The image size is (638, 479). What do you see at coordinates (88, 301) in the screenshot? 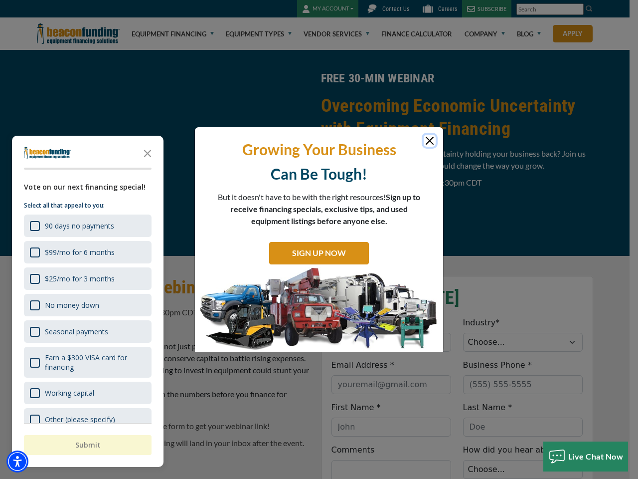
I see `div: Survey` at bounding box center [88, 301].